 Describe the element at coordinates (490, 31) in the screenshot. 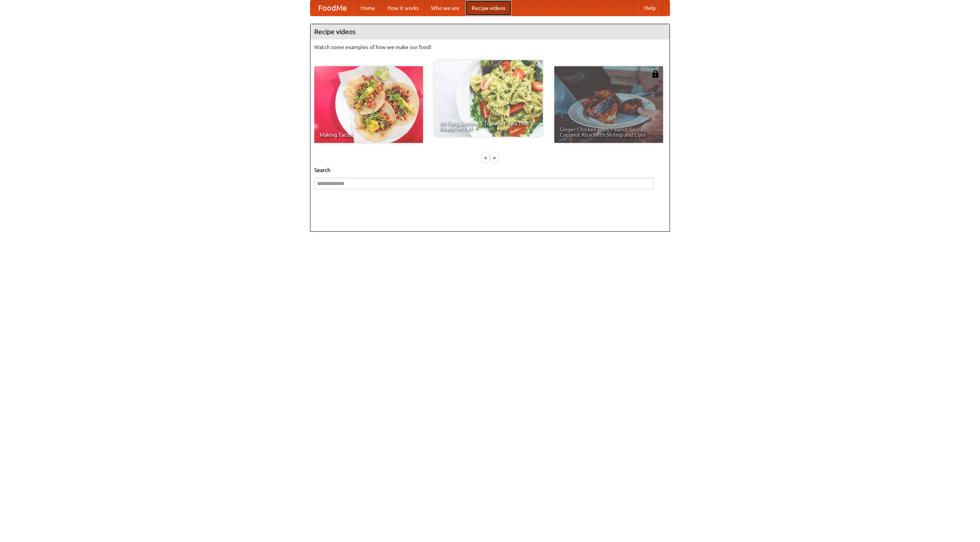

I see `h4: Recipe videos` at that location.